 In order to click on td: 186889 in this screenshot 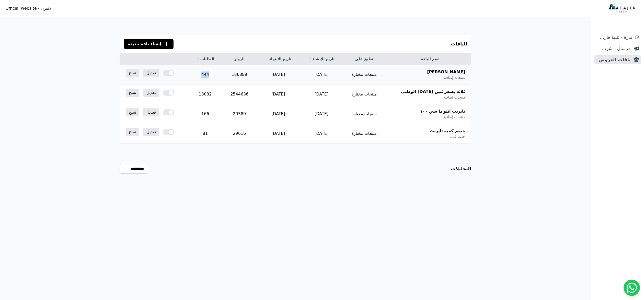, I will do `click(240, 75)`.